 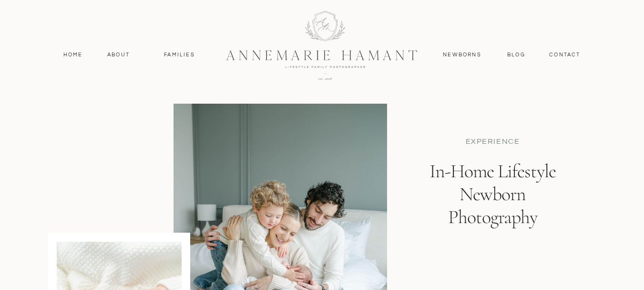 I want to click on nav: Blog, so click(x=517, y=55).